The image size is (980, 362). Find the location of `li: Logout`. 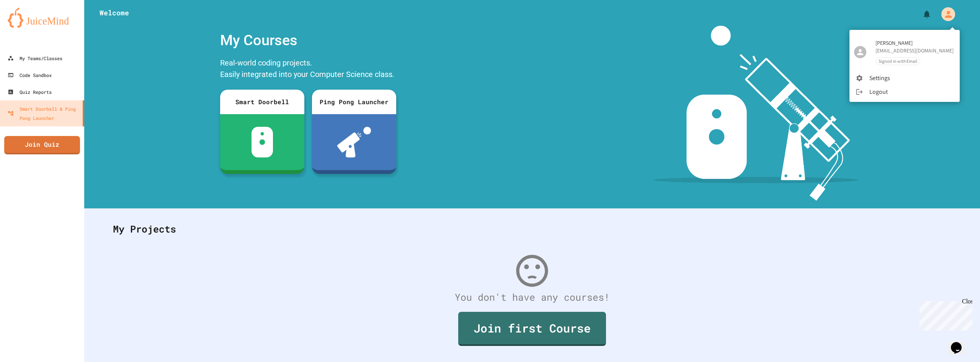

li: Logout is located at coordinates (904, 92).